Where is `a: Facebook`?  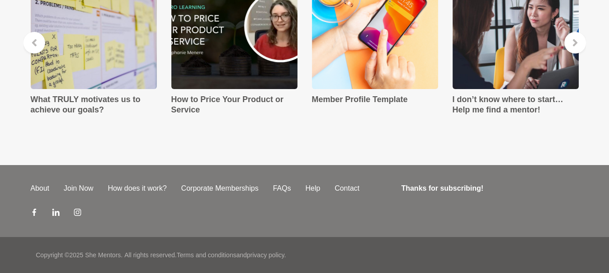
a: Facebook is located at coordinates (34, 214).